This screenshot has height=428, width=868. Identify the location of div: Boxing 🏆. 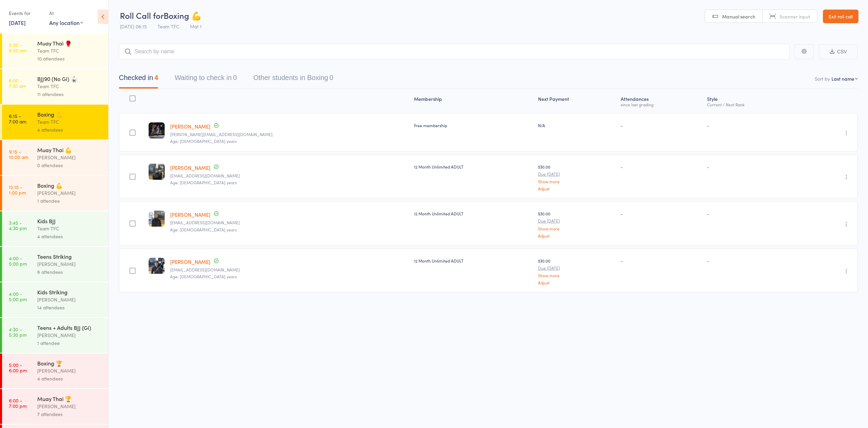
(70, 363).